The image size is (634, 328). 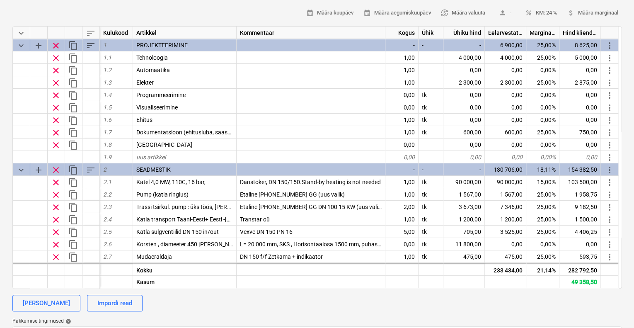 I want to click on span: Katel 4,0 MW, 110C, 16 bar,, so click(x=171, y=182).